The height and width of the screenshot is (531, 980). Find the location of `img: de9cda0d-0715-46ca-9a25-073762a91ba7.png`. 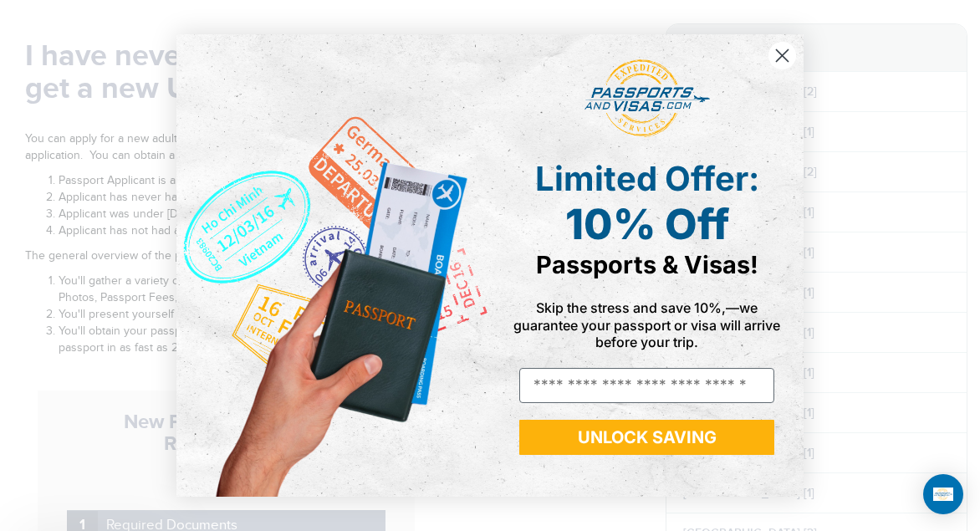

img: de9cda0d-0715-46ca-9a25-073762a91ba7.png is located at coordinates (332, 265).